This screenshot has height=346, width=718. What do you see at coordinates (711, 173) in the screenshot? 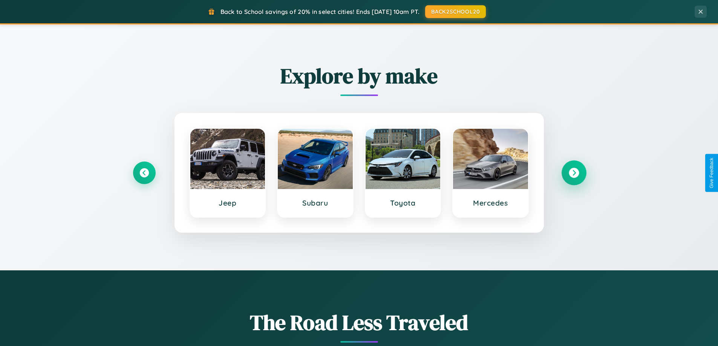
I see `div: Give Feedback` at bounding box center [711, 173].